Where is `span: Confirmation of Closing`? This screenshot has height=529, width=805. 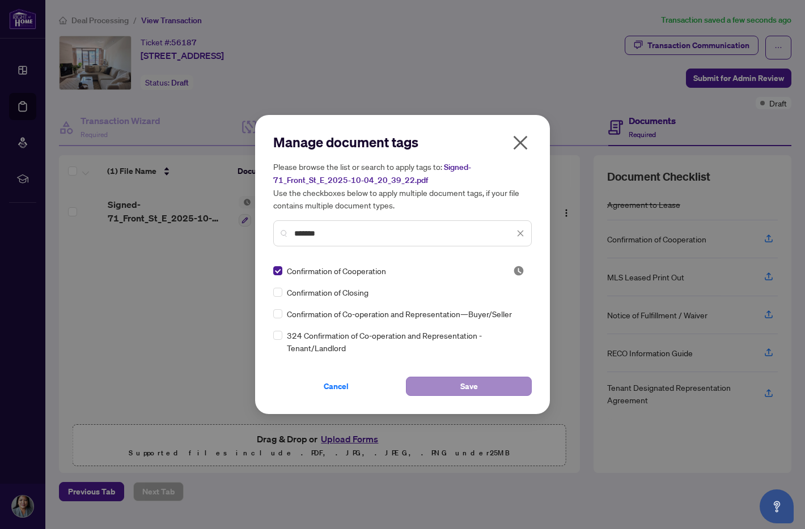
span: Confirmation of Closing is located at coordinates (328, 293).